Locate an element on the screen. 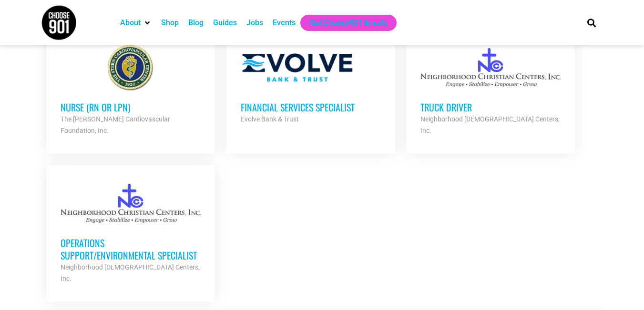 This screenshot has width=644, height=310. a: Blog is located at coordinates (196, 23).